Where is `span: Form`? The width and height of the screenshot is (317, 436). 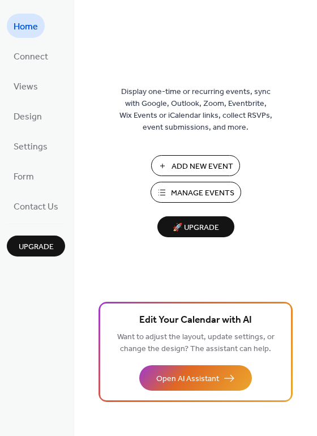
span: Form is located at coordinates (24, 177).